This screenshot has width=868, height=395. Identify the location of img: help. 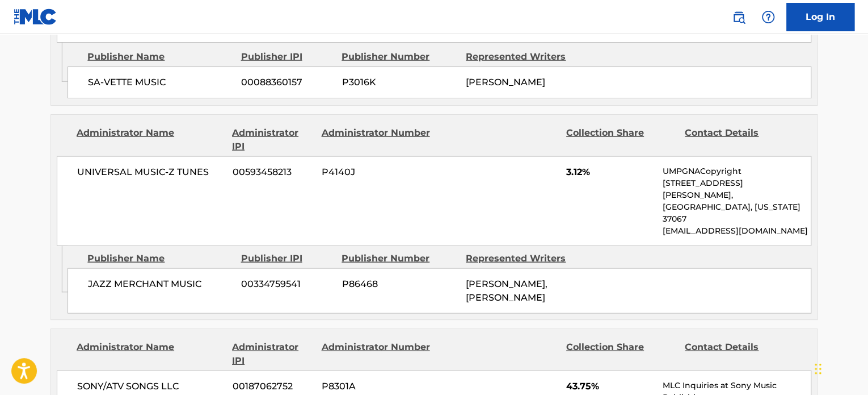
(768, 17).